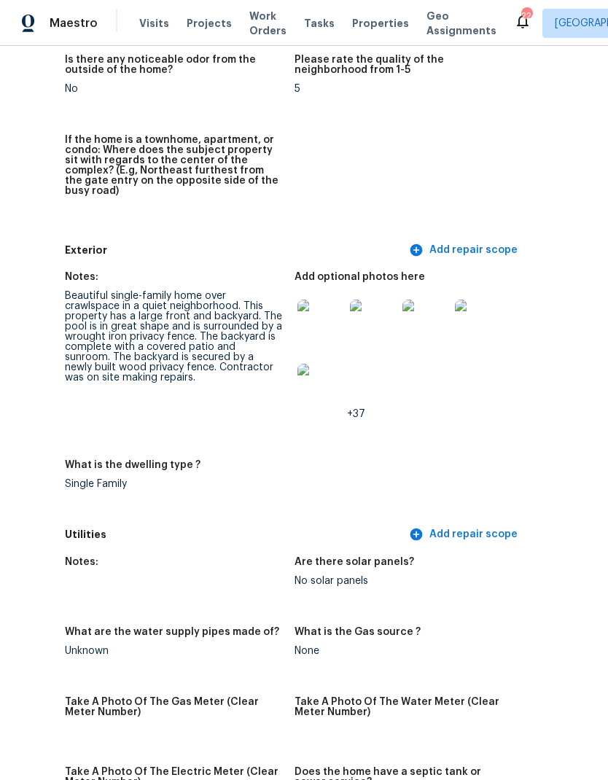  What do you see at coordinates (174, 65) in the screenshot?
I see `h5: Is there any noticeable odor from the outside of the home?` at bounding box center [174, 65].